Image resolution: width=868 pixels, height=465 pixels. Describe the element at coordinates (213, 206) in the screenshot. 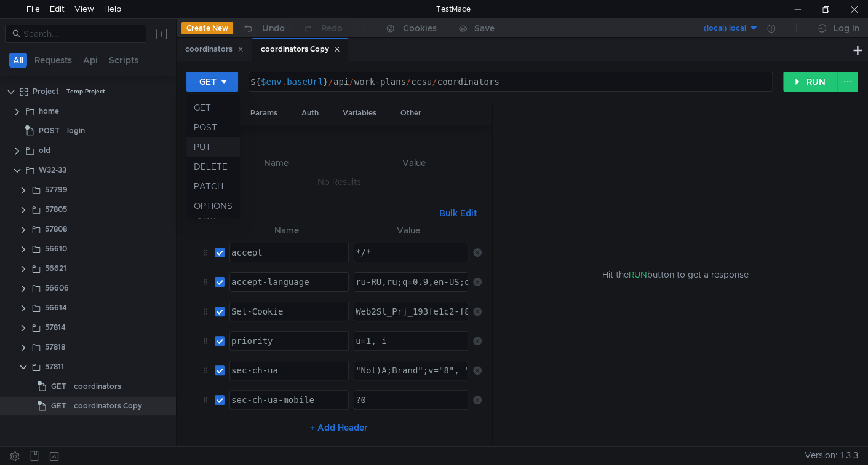

I see `li: OPTIONS` at that location.